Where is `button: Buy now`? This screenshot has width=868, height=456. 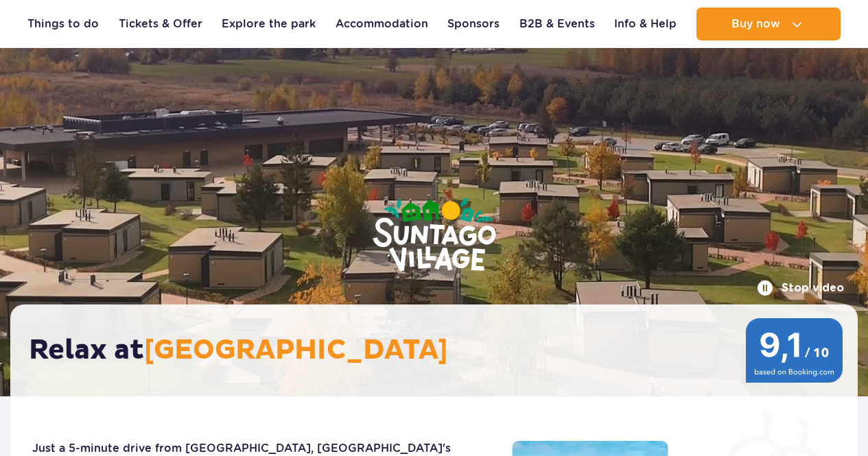
button: Buy now is located at coordinates (768, 24).